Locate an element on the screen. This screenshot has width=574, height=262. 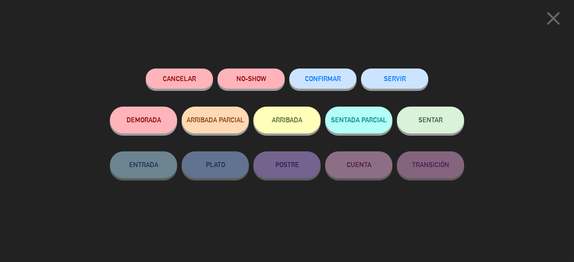
button: PLATO is located at coordinates (215, 165).